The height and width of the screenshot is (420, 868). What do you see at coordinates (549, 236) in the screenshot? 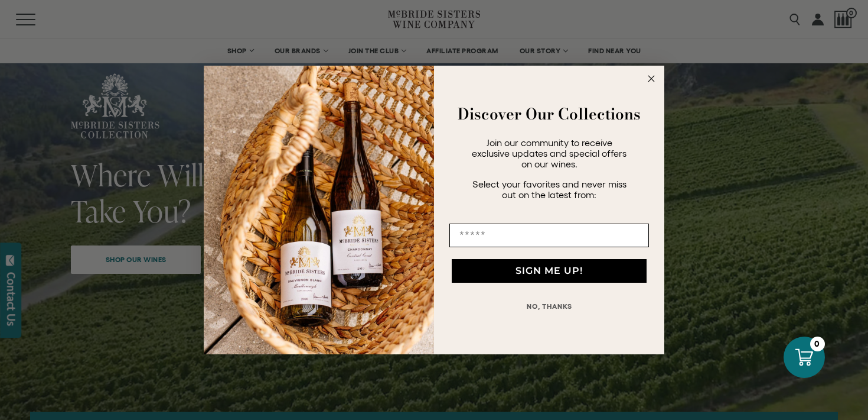
I see `input: Email` at bounding box center [549, 236].